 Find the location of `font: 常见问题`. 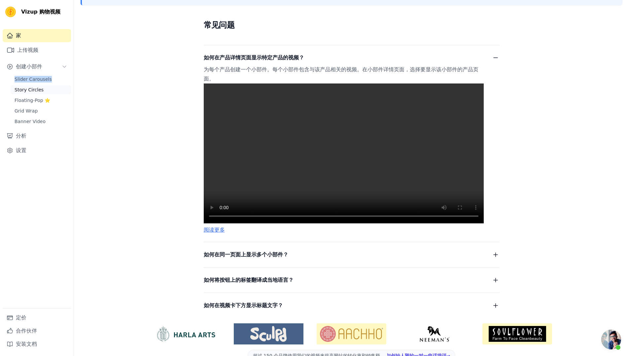

font: 常见问题 is located at coordinates (219, 25).